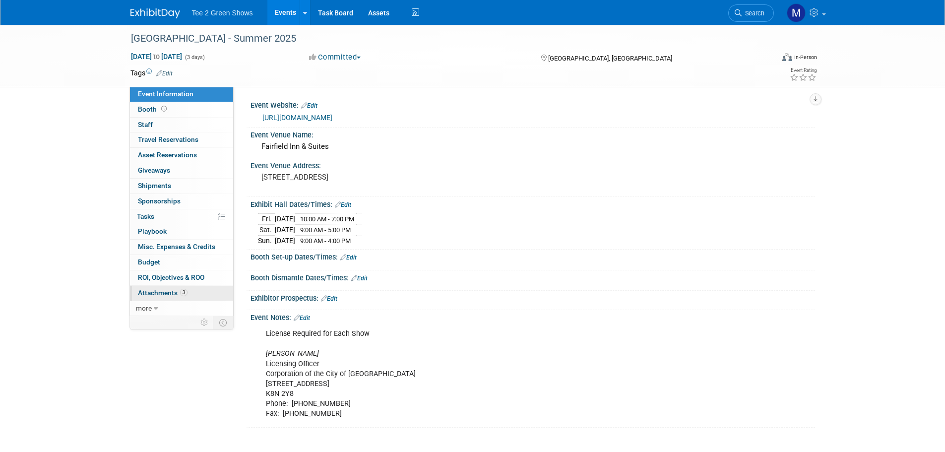 The image size is (945, 452). I want to click on span: ROI, Objectives & ROO, so click(171, 277).